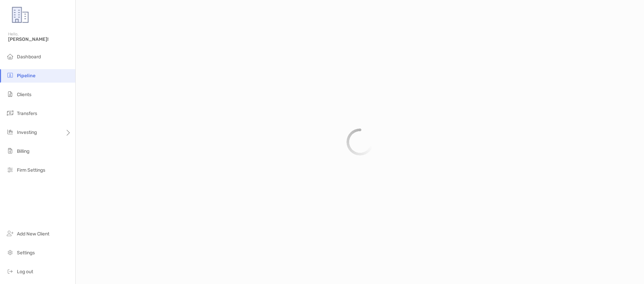  Describe the element at coordinates (20, 15) in the screenshot. I see `img: Zoe Logo` at that location.